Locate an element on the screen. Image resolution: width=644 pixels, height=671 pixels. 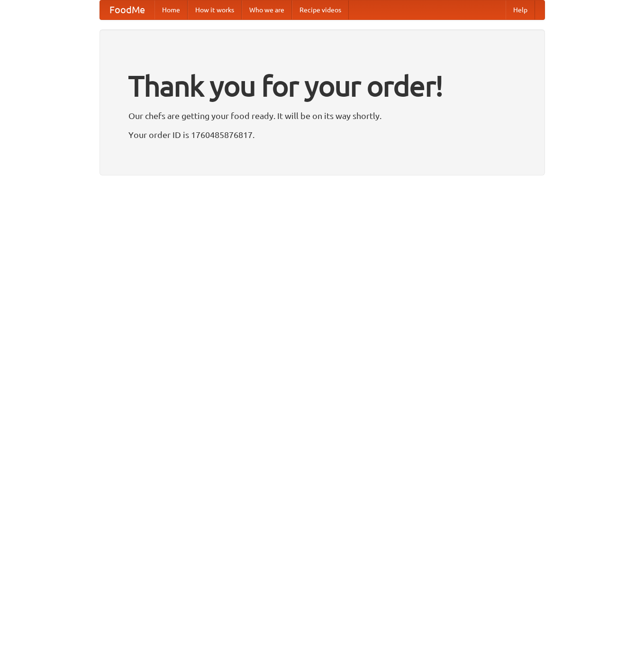
h1: Thank you for your order! is located at coordinates (322, 86).